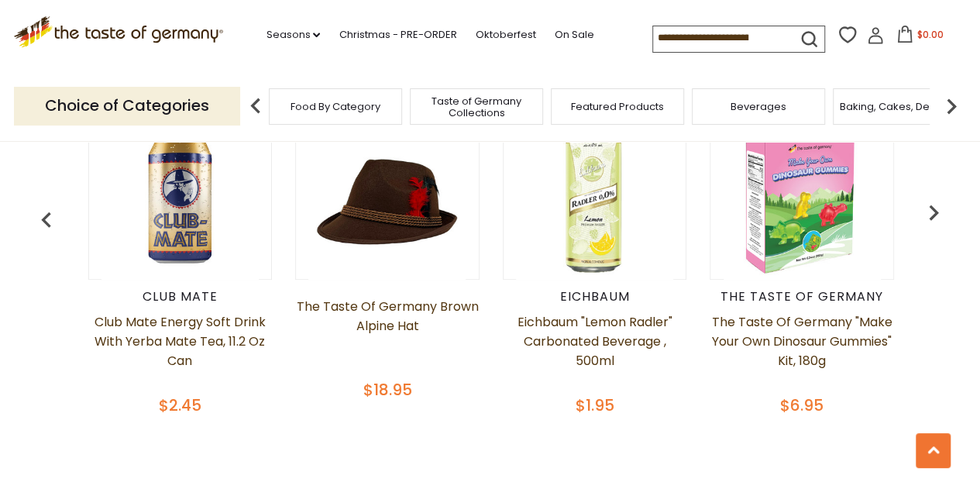 The width and height of the screenshot is (980, 489). Describe the element at coordinates (573, 35) in the screenshot. I see `a: On Sale` at that location.